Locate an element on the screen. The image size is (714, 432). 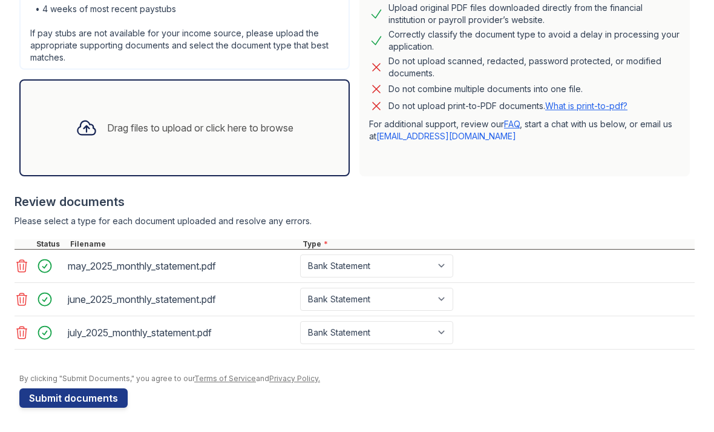
a: Privacy Policy. is located at coordinates (295, 378).